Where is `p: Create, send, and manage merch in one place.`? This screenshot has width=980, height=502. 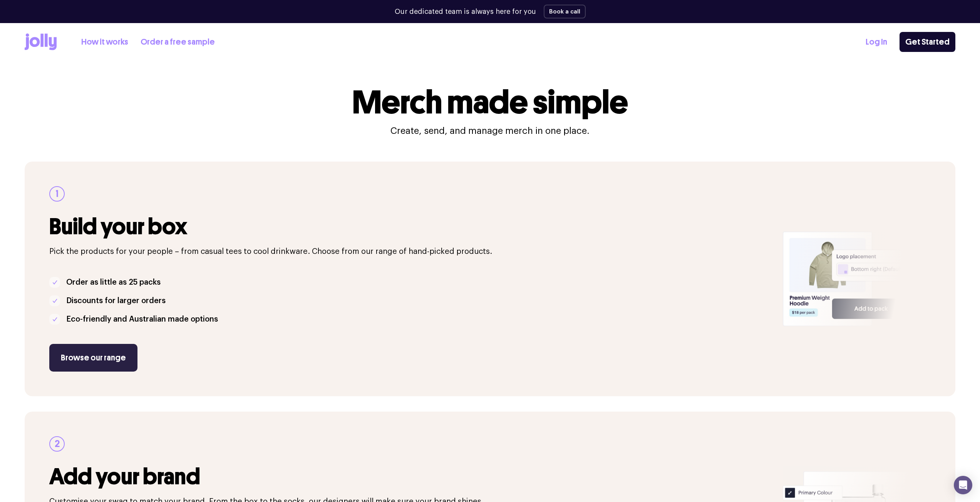 p: Create, send, and manage merch in one place. is located at coordinates (490, 131).